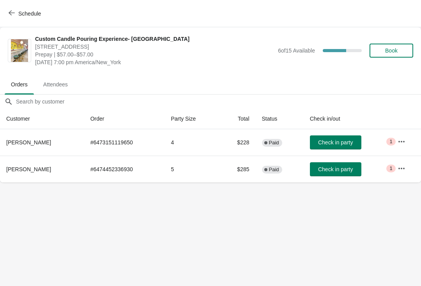  Describe the element at coordinates (124, 119) in the screenshot. I see `th: Order` at that location.